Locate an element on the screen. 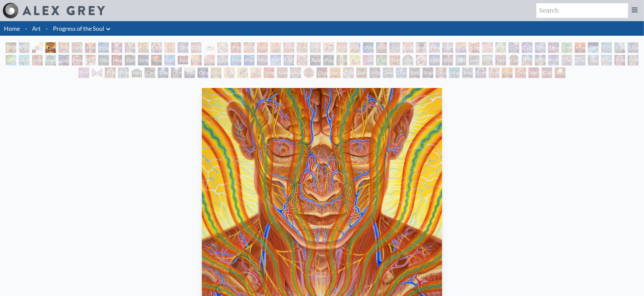 This screenshot has width=644, height=296. div: Power to the Peaceful is located at coordinates (620, 60).